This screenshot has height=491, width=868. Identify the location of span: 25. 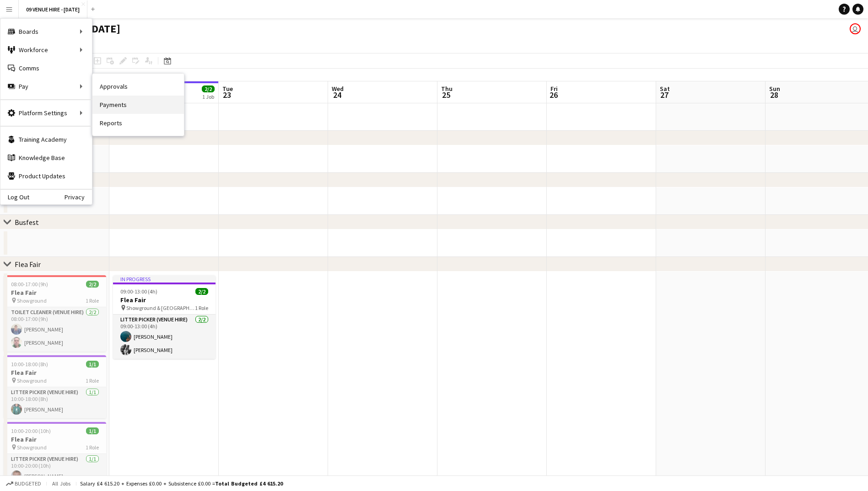
(446, 95).